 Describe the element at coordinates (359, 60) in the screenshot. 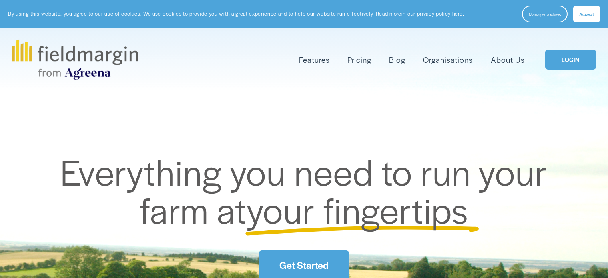

I see `a: Pricing` at that location.